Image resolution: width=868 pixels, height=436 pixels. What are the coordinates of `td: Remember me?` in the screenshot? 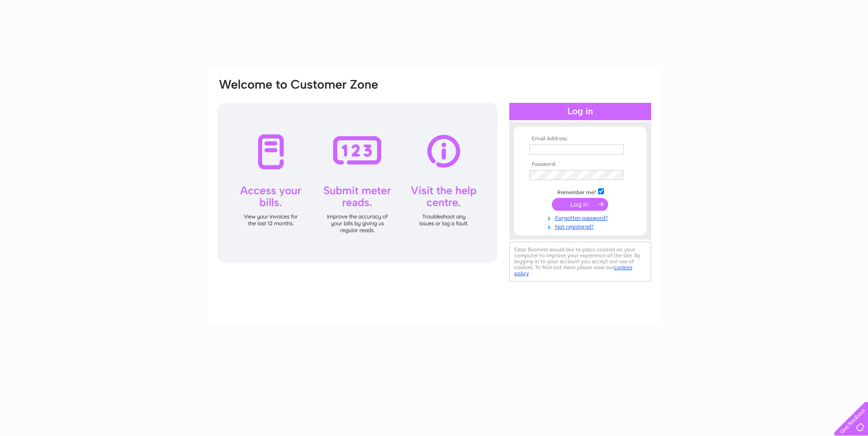 It's located at (580, 191).